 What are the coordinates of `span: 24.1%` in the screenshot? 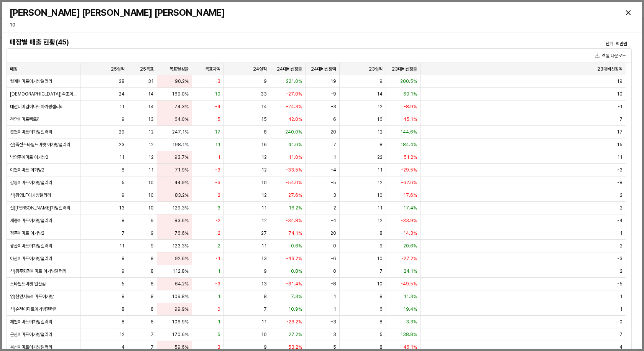 It's located at (410, 271).